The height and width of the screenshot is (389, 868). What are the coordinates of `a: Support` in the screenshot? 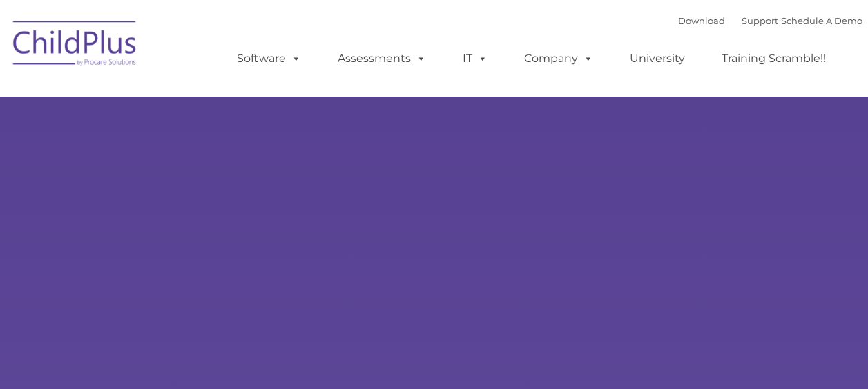 It's located at (759, 21).